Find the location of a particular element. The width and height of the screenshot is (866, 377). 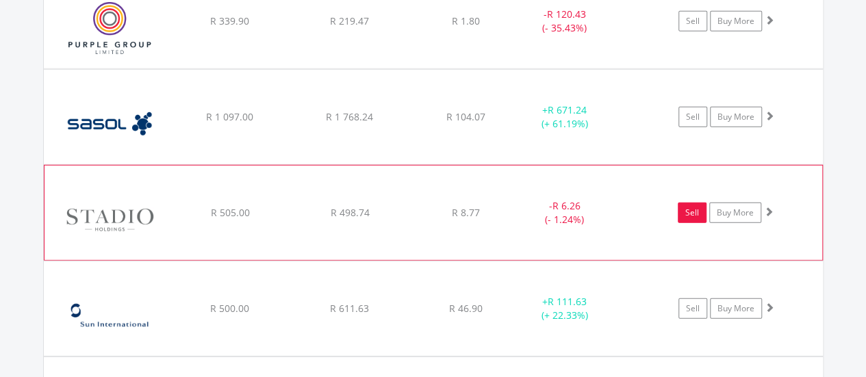

div: + (+ 22.33%) is located at coordinates (565, 309).